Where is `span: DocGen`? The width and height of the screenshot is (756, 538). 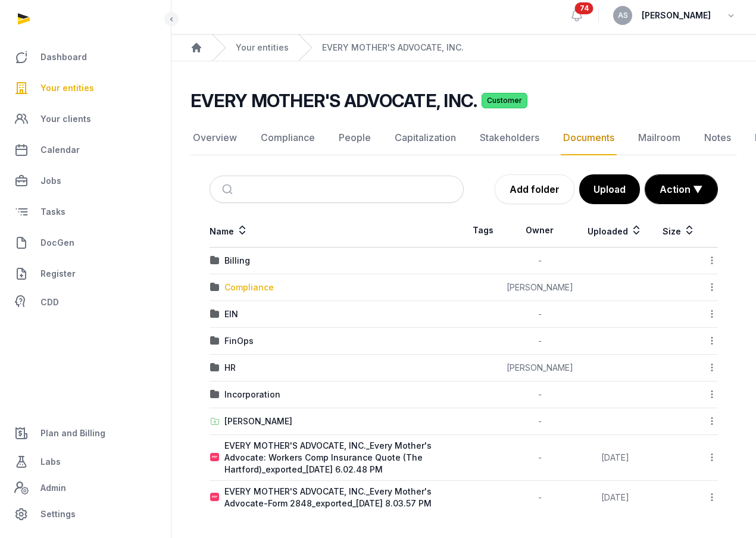
span: DocGen is located at coordinates (57, 243).